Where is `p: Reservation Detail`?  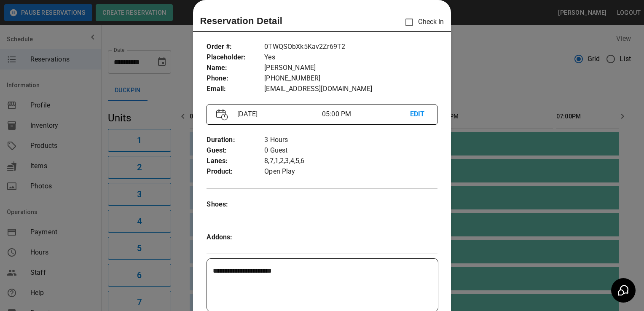
p: Reservation Detail is located at coordinates (241, 21).